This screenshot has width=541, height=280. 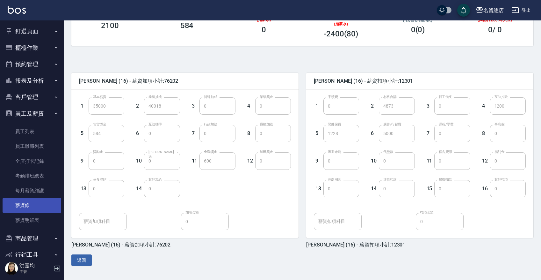 I want to click on a: 薪資明細表, so click(x=32, y=220).